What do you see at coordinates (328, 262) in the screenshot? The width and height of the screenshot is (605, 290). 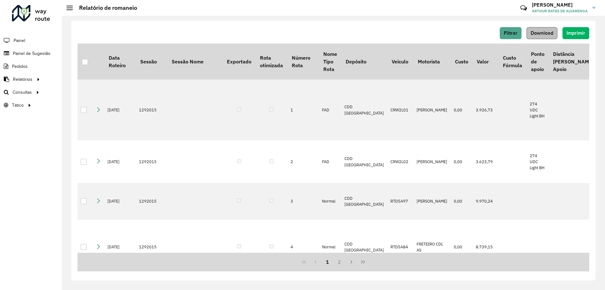 I see `button: 1` at bounding box center [328, 262].